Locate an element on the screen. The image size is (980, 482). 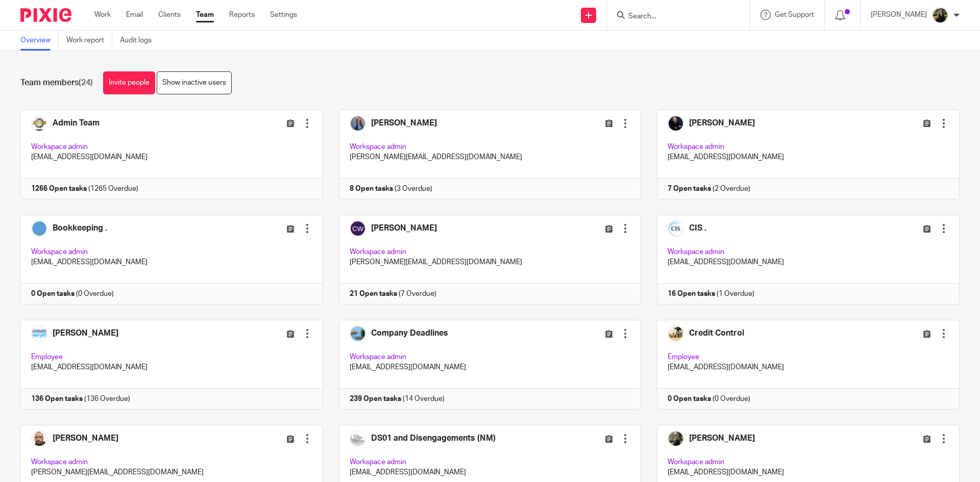
a: Clients is located at coordinates (169, 14).